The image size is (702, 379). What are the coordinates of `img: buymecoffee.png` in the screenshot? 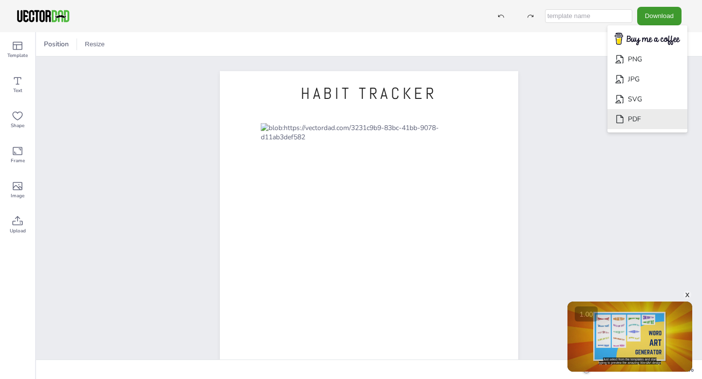 It's located at (647, 39).